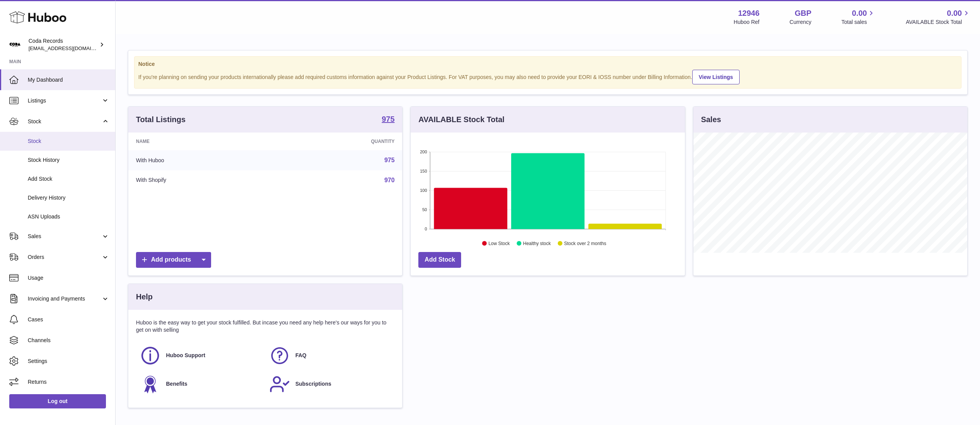 The image size is (980, 425). What do you see at coordinates (203, 142) in the screenshot?
I see `th: Name` at bounding box center [203, 142].